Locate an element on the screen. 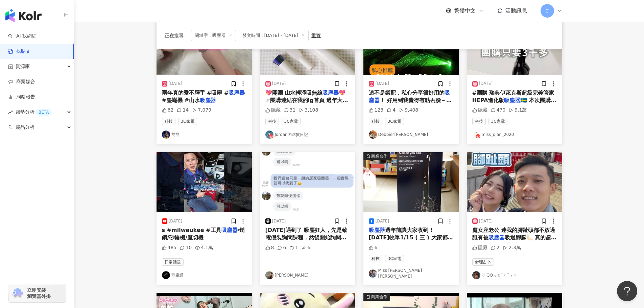  span: #團購 瑞典伊萊克斯超級完美管家HEPA進化版 is located at coordinates (513, 97).